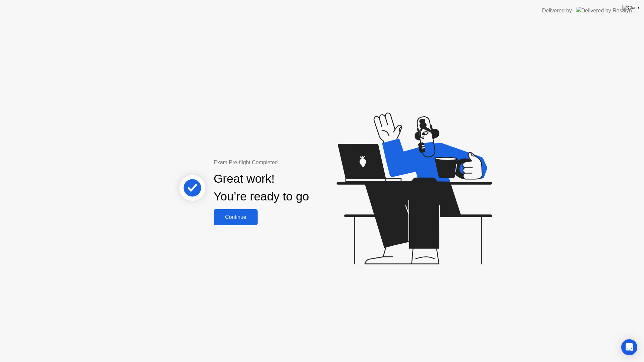 The width and height of the screenshot is (644, 362). What do you see at coordinates (630, 7) in the screenshot?
I see `img: Close` at bounding box center [630, 7].